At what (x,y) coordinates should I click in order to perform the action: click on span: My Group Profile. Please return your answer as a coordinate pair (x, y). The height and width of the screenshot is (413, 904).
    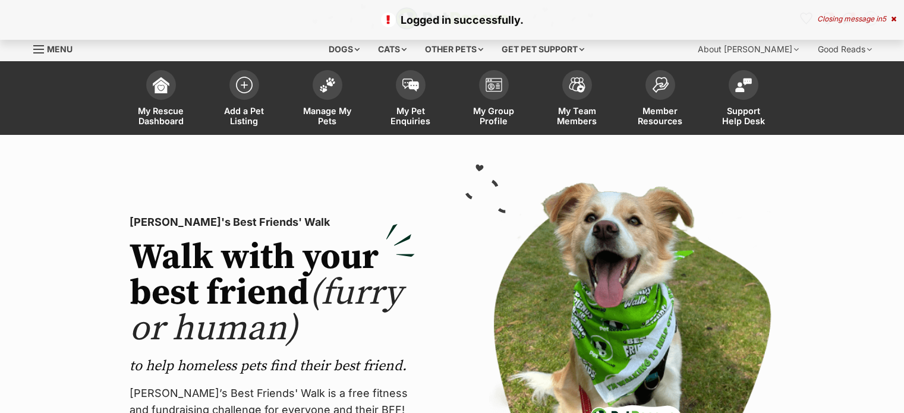
    Looking at the image, I should click on (494, 116).